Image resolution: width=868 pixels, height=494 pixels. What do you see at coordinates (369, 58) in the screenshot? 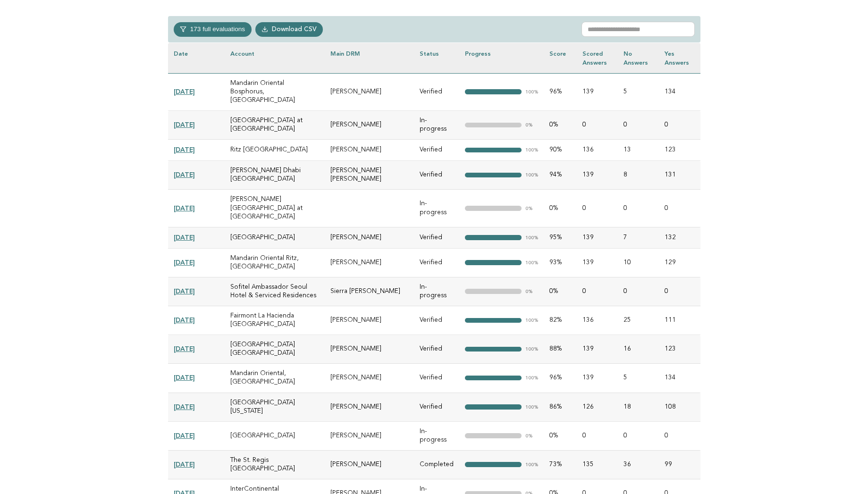
I see `th: Main DRM` at bounding box center [369, 58].